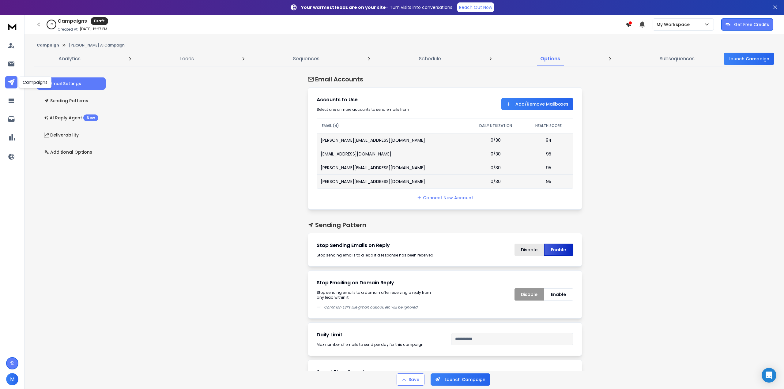 The height and width of the screenshot is (389, 784). Describe the element at coordinates (306, 59) in the screenshot. I see `a: Sequences` at that location.